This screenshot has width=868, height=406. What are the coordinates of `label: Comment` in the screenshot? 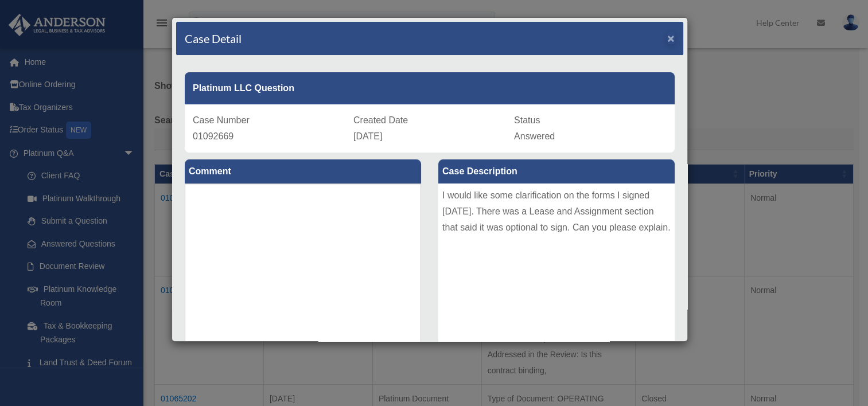 It's located at (303, 172).